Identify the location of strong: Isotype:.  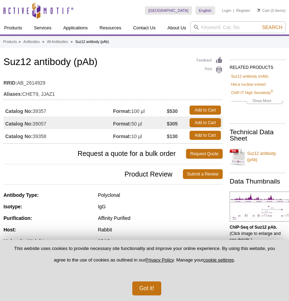
(13, 206).